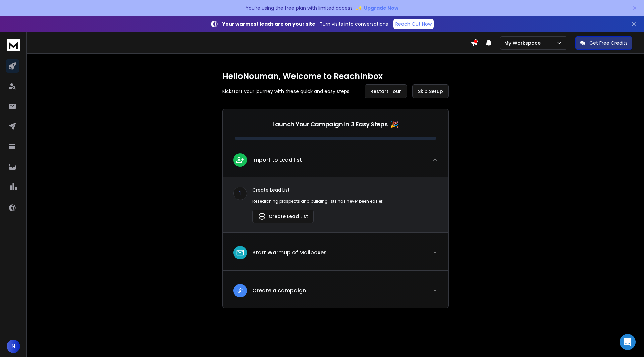 Image resolution: width=644 pixels, height=357 pixels. Describe the element at coordinates (283, 217) in the screenshot. I see `button: Create Lead List` at that location.